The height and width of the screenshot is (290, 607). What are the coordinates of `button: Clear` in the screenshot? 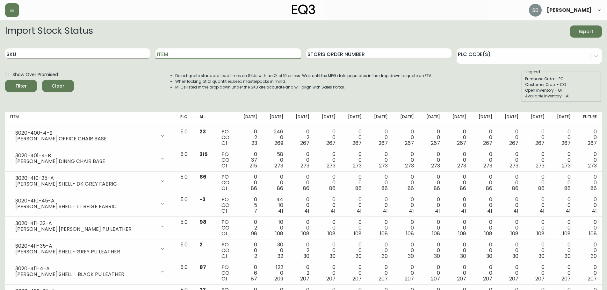 It's located at (58, 86).